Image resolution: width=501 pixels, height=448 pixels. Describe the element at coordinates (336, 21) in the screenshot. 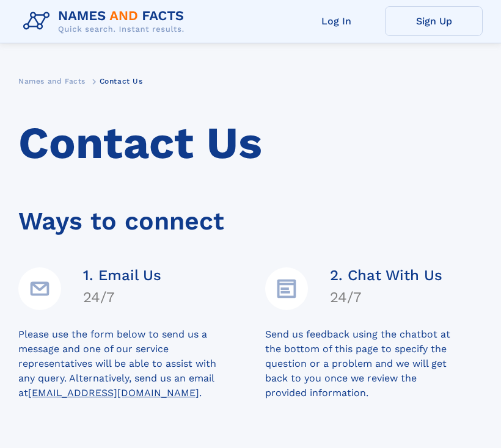

I see `a: Log In` at that location.